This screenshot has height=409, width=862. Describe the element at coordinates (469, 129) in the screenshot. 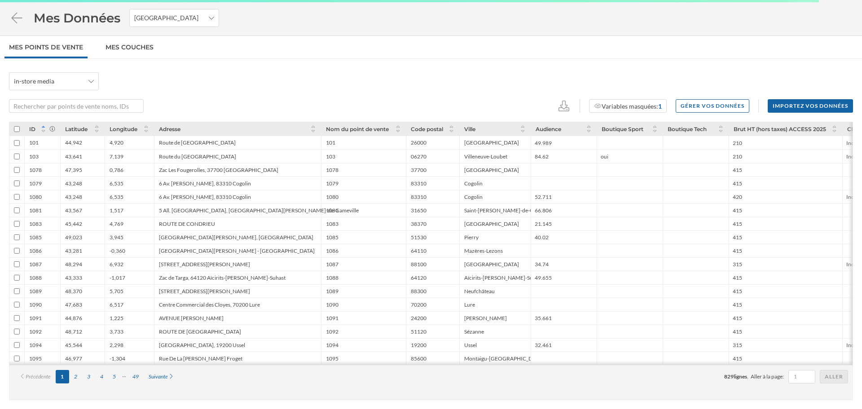

I see `span: Ville` at that location.